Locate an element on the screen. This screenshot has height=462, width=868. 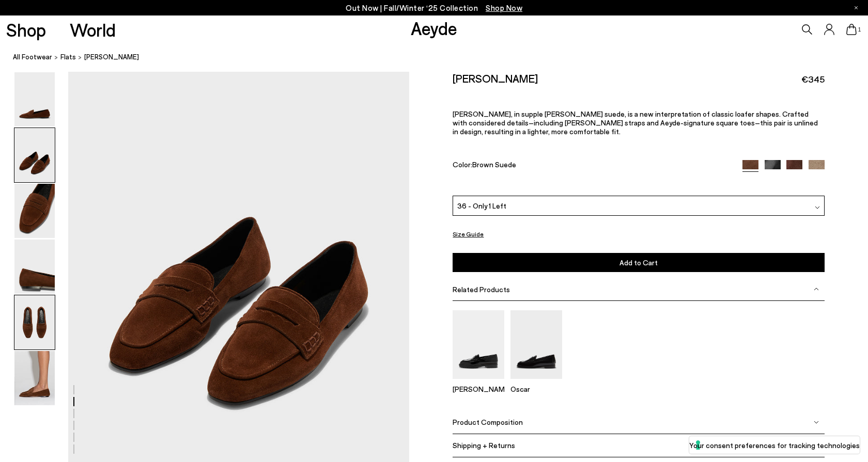
div: Color: is located at coordinates (591, 166).